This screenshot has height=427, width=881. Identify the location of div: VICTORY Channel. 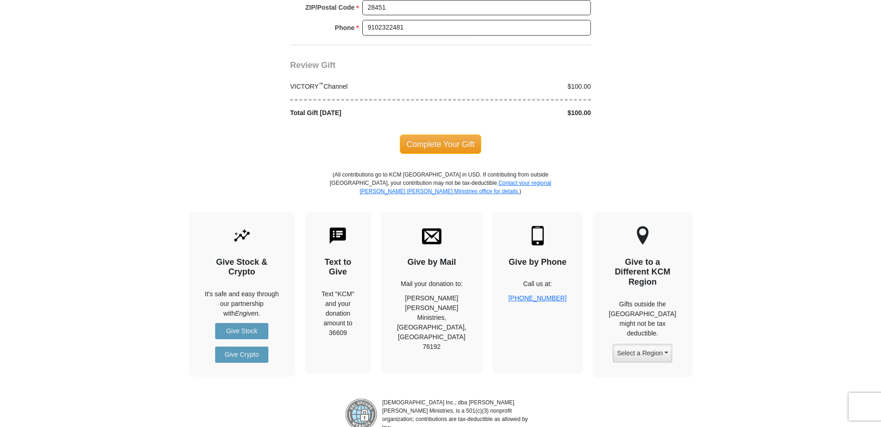
(363, 87).